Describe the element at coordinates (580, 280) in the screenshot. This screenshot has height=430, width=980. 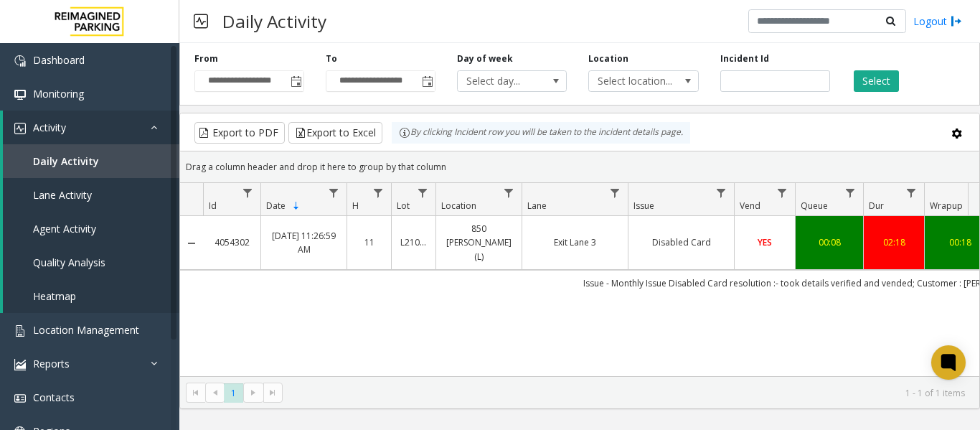
I see `div: Data table` at that location.